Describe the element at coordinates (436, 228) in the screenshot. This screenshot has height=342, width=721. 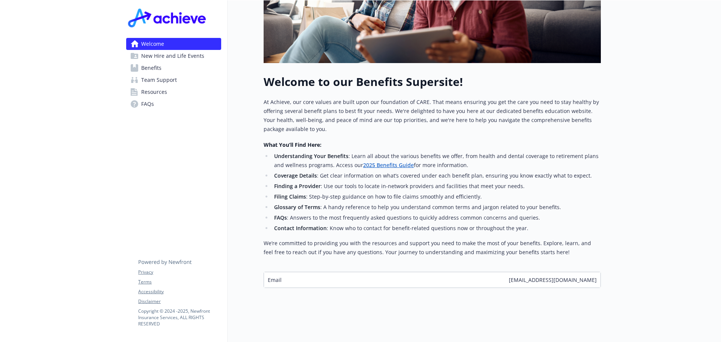
I see `li: : Know who to contact for benefit-related questions now or throughout the year.` at that location.